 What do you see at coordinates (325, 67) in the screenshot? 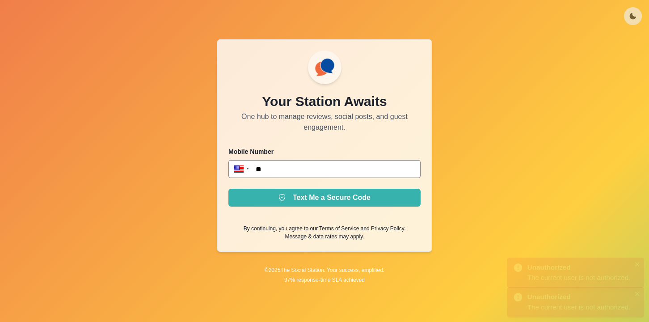
I see `img: ssLogoSVG.f144a2481ffb055bcdd00c89108cbcb7.svg` at bounding box center [325, 67].